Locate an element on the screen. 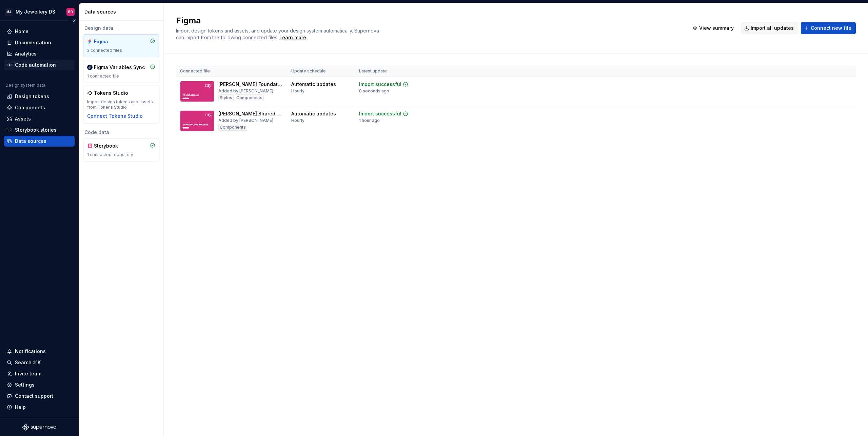  div: Import design tokens and assets from Tokens Studio is located at coordinates (121, 105).